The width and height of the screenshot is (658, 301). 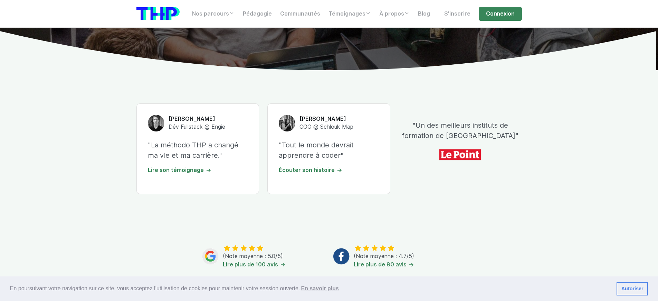 I want to click on a: Témoignages, so click(x=350, y=14).